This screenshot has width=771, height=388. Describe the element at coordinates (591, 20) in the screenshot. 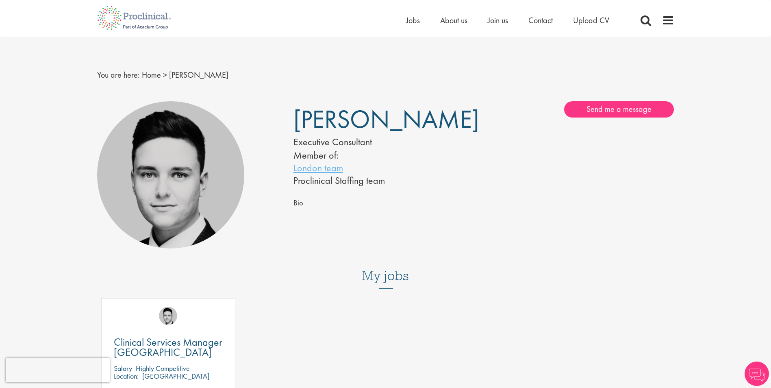

I see `span: Upload CV` at that location.